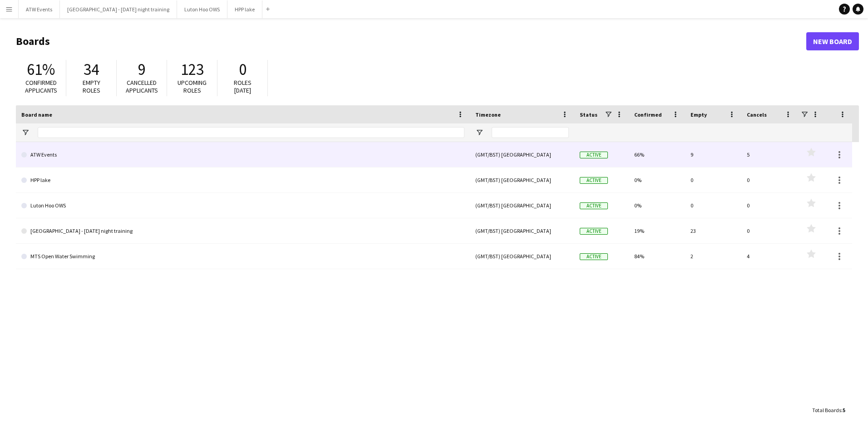 This screenshot has height=433, width=868. Describe the element at coordinates (243, 180) in the screenshot. I see `a: HPP lake` at that location.